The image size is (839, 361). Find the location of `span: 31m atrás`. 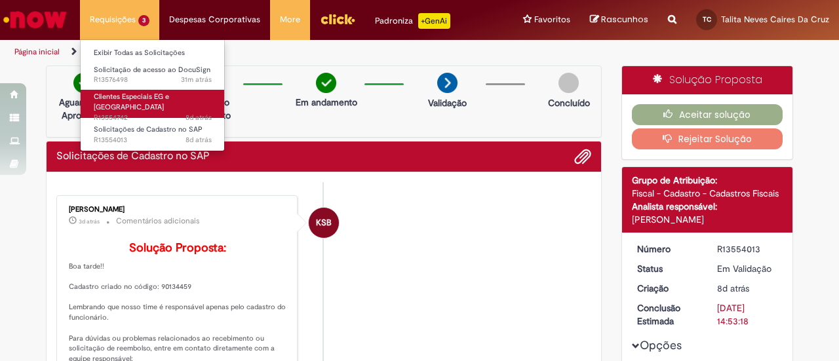

span: 31m atrás is located at coordinates (196, 79).